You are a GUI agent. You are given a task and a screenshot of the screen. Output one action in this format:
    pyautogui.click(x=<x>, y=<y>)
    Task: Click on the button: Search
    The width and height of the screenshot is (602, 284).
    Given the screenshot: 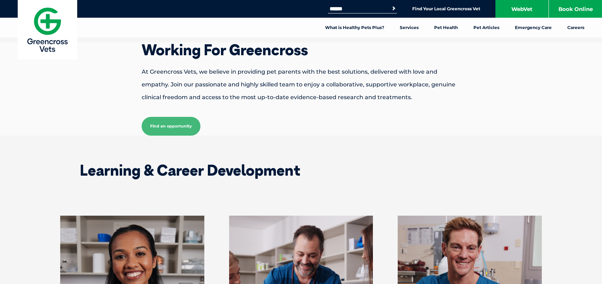 What is the action you would take?
    pyautogui.click(x=394, y=9)
    